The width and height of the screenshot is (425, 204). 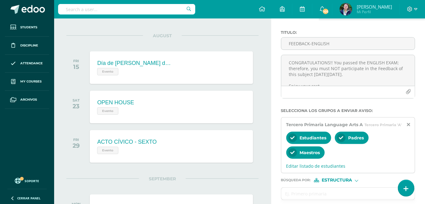 What do you see at coordinates (27, 82) in the screenshot?
I see `a: My courses` at bounding box center [27, 82].